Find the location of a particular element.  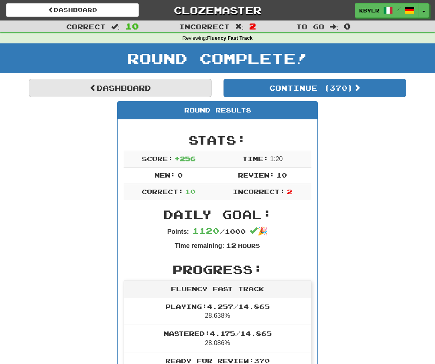

span: Playing: 4.257 / 14.865 is located at coordinates (218, 306).